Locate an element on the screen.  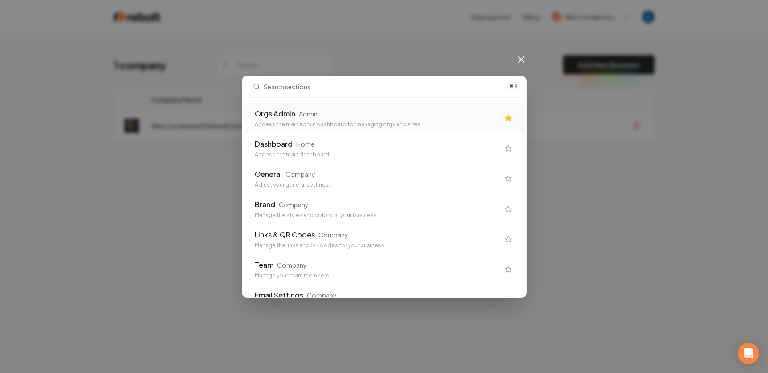
div: Manage your team members. is located at coordinates (377, 276).